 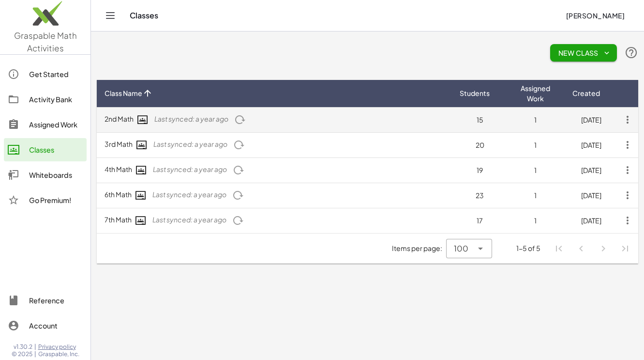 What do you see at coordinates (419, 248) in the screenshot?
I see `span: Items per page:` at bounding box center [419, 248].